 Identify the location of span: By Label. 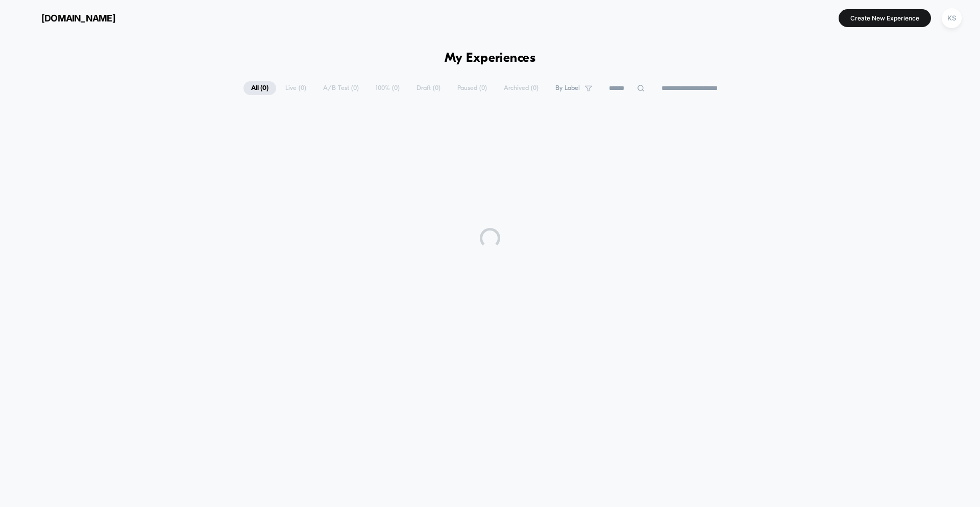
(567, 88).